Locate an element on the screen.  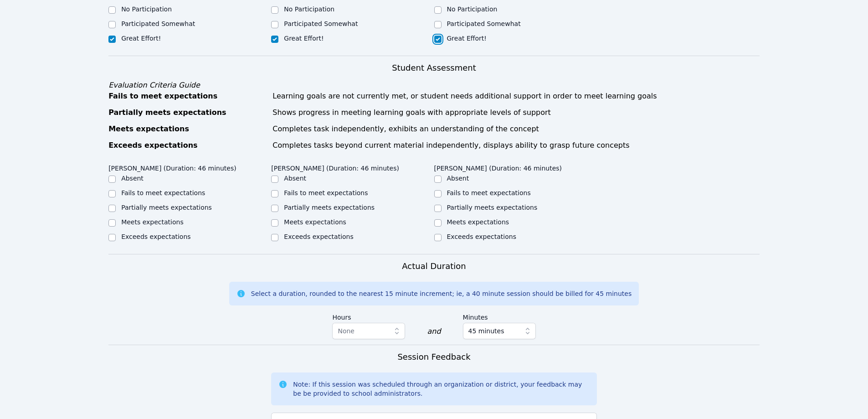
div: Exceeds expectations is located at coordinates (188, 145).